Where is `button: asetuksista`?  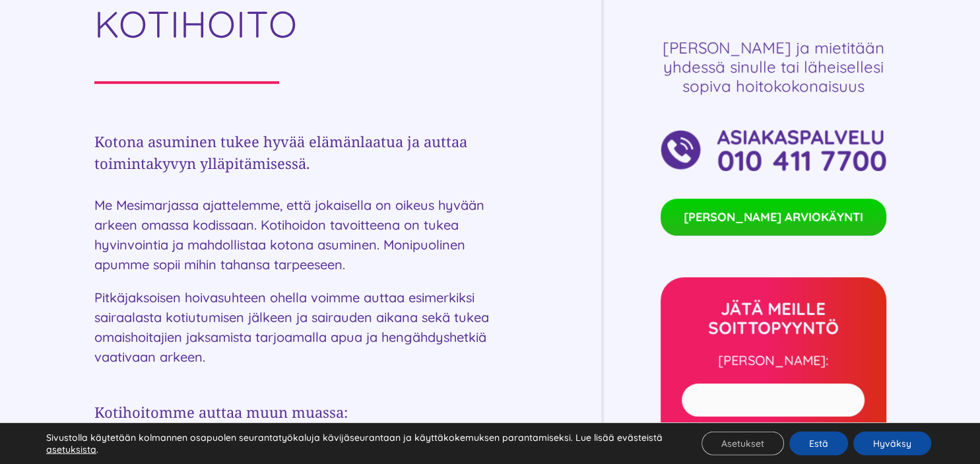 button: asetuksista is located at coordinates (71, 449).